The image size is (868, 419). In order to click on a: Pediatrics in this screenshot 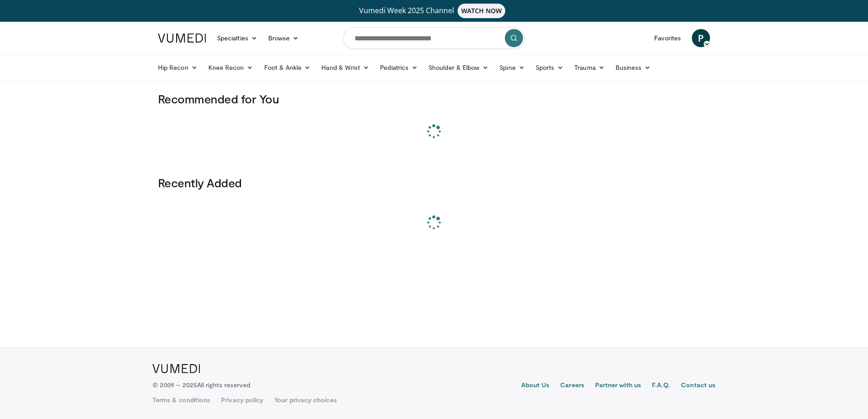, I will do `click(399, 68)`.